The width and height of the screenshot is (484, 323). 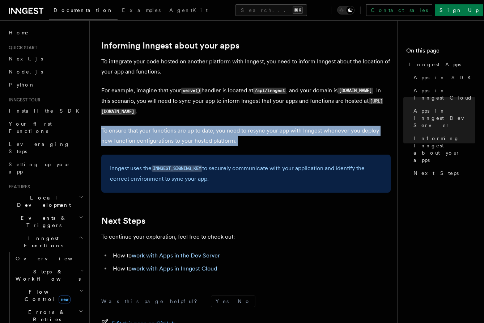 What do you see at coordinates (46, 111) in the screenshot?
I see `span: Install the SDK` at bounding box center [46, 111].